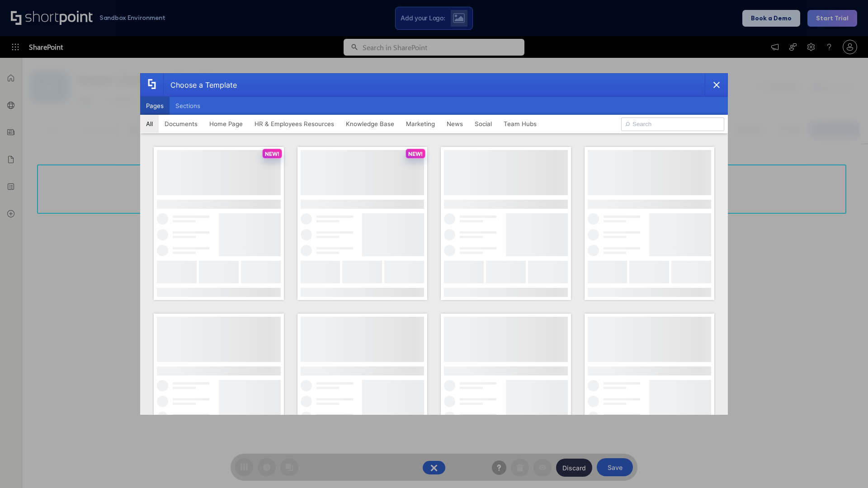 The image size is (868, 488). What do you see at coordinates (846, 467) in the screenshot?
I see `div: Chat Widget` at bounding box center [846, 467].